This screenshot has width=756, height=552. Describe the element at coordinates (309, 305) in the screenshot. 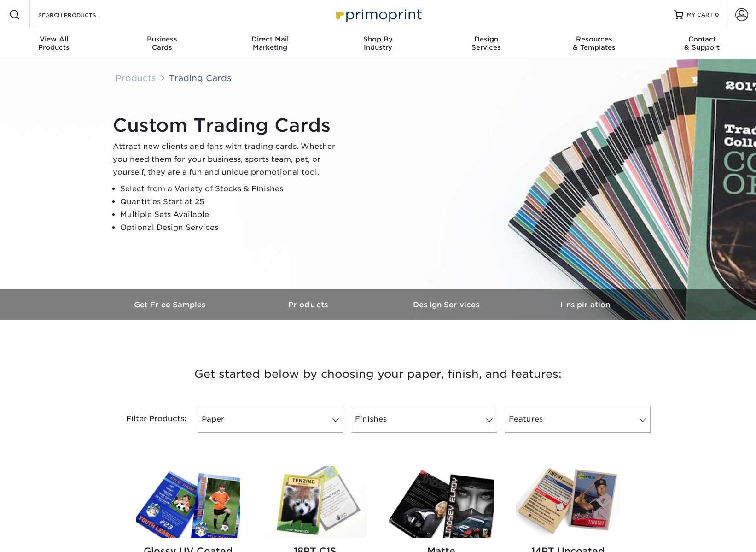

I see `h3: Products` at that location.